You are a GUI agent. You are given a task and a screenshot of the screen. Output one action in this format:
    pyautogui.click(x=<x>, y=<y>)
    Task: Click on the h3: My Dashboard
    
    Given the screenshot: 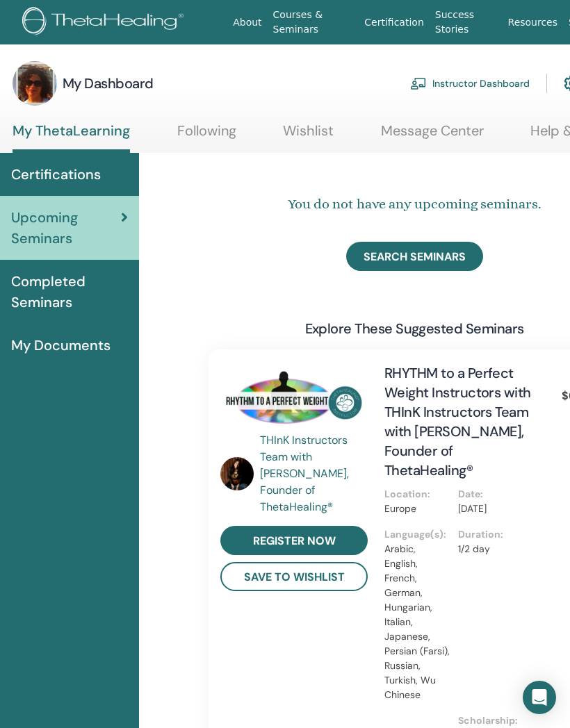 What is the action you would take?
    pyautogui.click(x=108, y=83)
    